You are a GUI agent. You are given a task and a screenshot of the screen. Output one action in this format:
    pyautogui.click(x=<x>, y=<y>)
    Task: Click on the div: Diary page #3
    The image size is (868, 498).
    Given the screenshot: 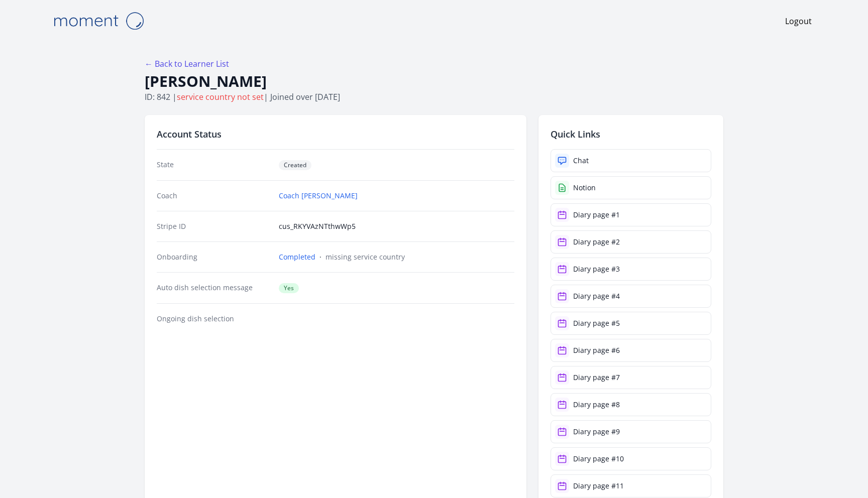 What is the action you would take?
    pyautogui.click(x=596, y=269)
    